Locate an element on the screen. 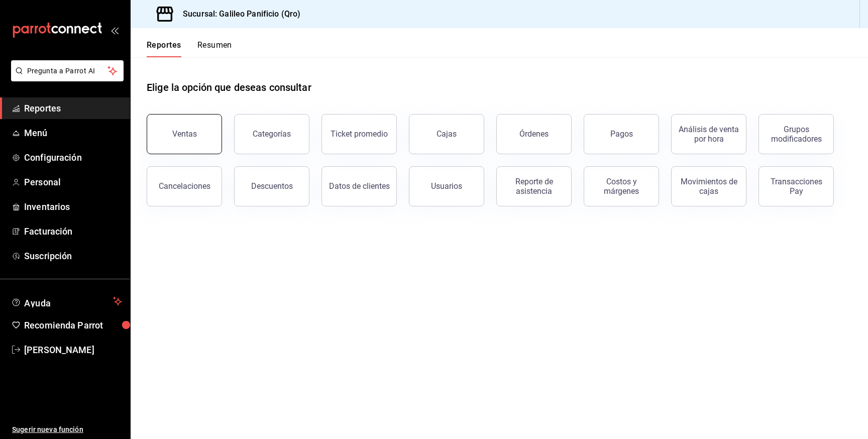 This screenshot has width=868, height=439. h1: Elige la opción que deseas consultar is located at coordinates (229, 87).